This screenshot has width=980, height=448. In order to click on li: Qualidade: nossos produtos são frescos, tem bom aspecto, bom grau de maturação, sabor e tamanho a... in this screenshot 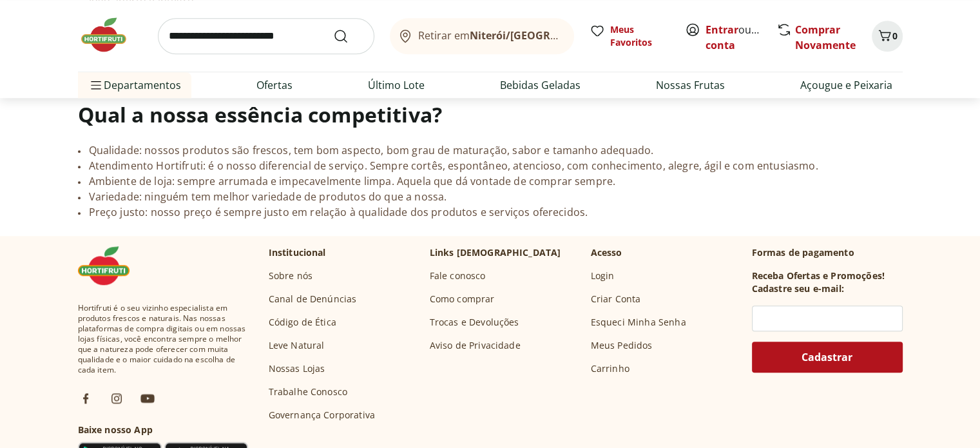, I will do `click(490, 151)`.